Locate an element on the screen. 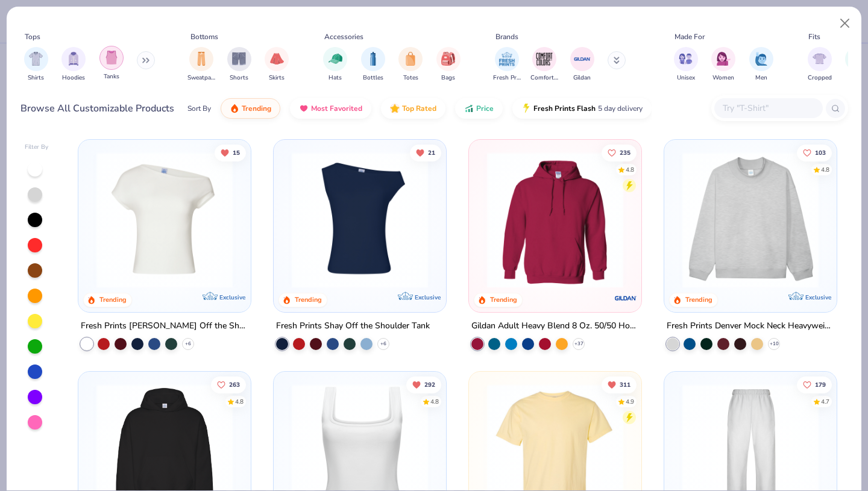  div: Filter By is located at coordinates (37, 147).